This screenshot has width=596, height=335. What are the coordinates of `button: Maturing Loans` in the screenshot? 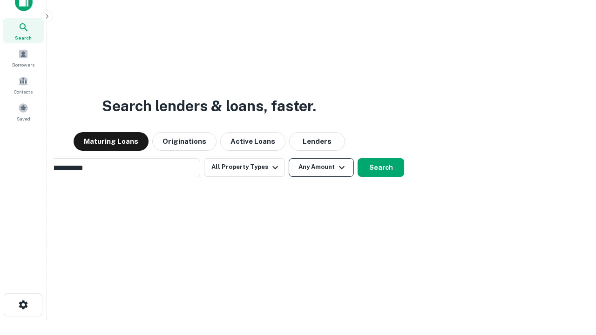 It's located at (111, 141).